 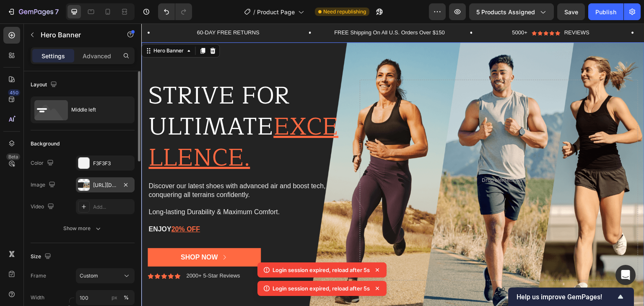 I want to click on p: Settings, so click(x=53, y=56).